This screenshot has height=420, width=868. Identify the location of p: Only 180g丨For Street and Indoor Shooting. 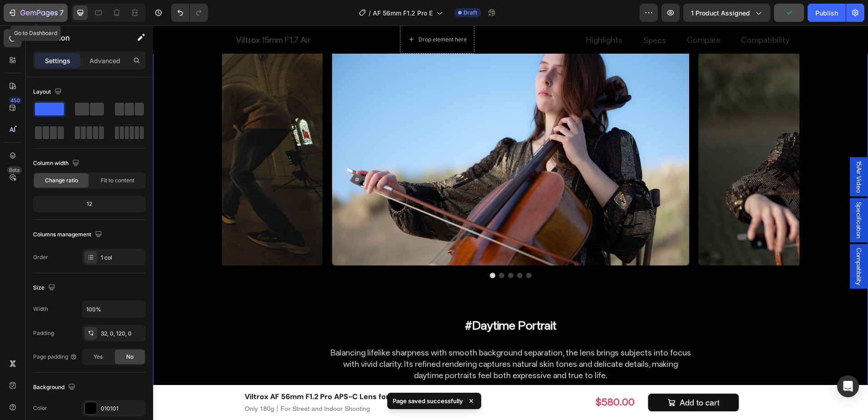
(223, 383).